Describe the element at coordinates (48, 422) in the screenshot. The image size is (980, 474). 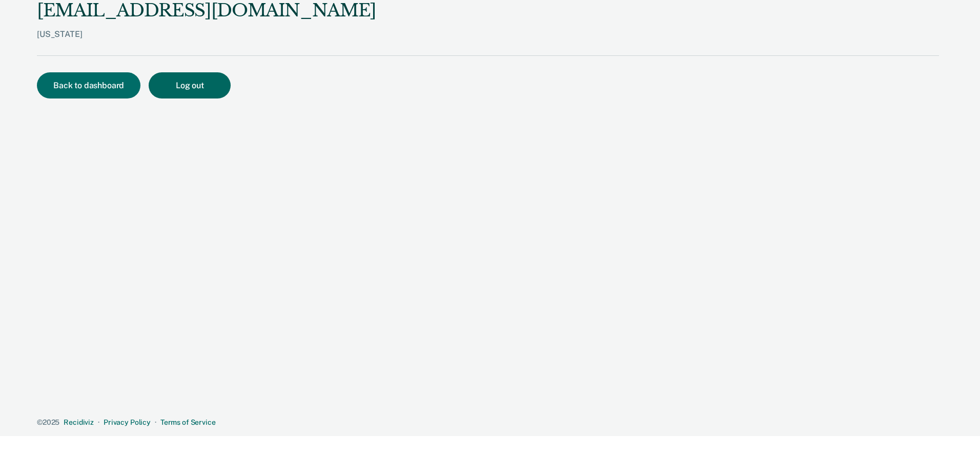
I see `span: © 2025` at that location.